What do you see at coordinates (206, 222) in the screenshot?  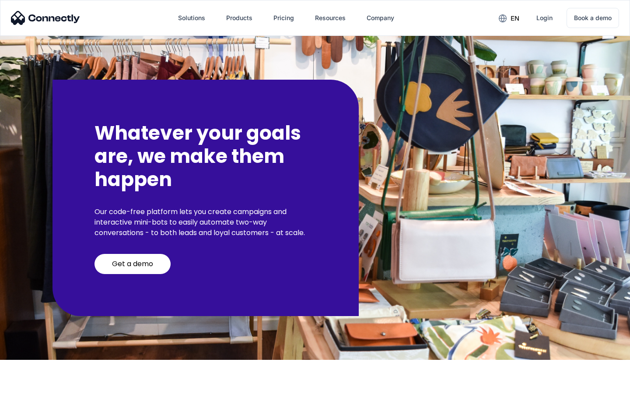 I see `p: Our code-free platform lets you create campaigns and interactive mini-bots to easily automate two...` at bounding box center [206, 222].